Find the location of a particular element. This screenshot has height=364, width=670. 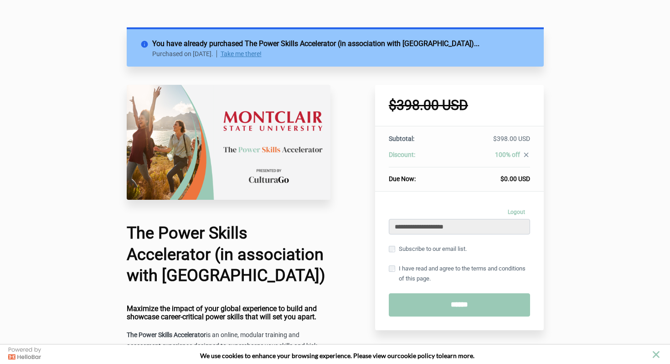

td: $398.00 USD is located at coordinates (489, 142).